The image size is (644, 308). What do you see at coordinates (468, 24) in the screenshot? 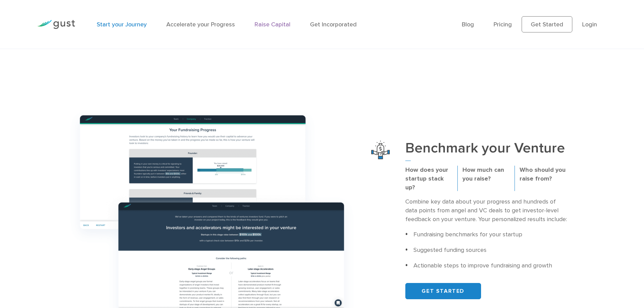
I see `a: Blog` at bounding box center [468, 24].